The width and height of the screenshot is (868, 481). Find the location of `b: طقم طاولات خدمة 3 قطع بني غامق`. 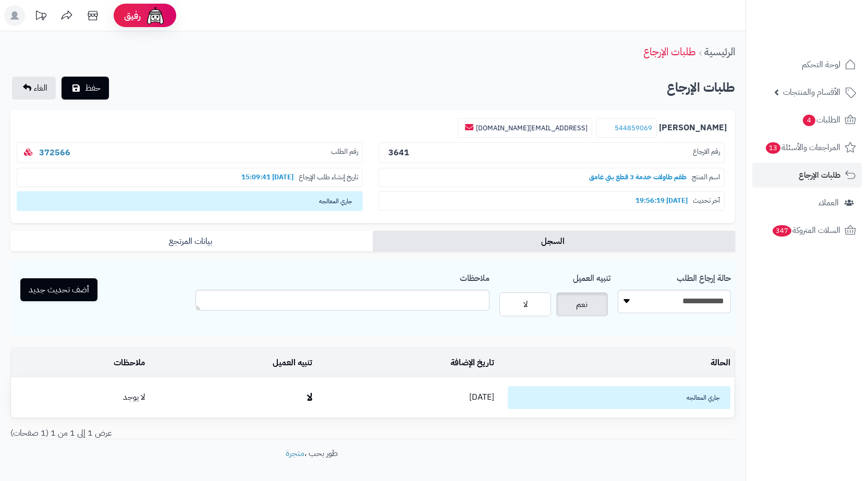

b: طقم طاولات خدمة 3 قطع بني غامق is located at coordinates (637, 177).